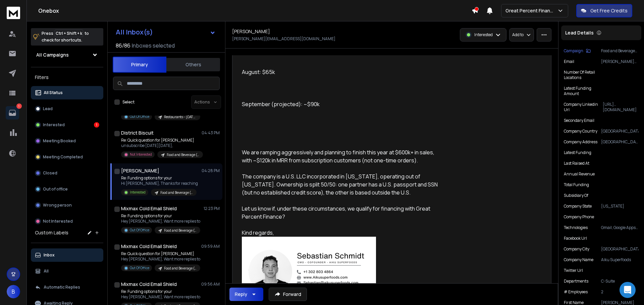  Describe the element at coordinates (211, 171) in the screenshot. I see `p: 04:28 PM` at that location.